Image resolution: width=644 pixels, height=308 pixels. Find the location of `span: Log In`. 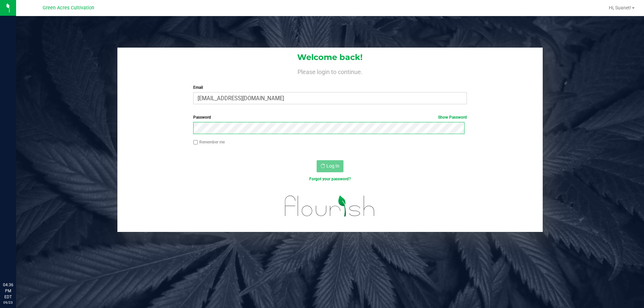

span: Log In is located at coordinates (333, 166).